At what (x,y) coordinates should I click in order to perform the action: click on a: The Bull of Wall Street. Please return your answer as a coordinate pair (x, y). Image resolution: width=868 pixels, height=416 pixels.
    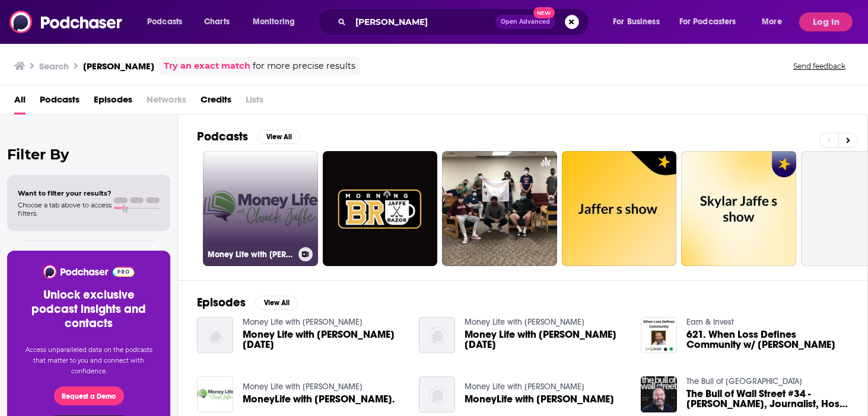
    Looking at the image, I should click on (744, 382).